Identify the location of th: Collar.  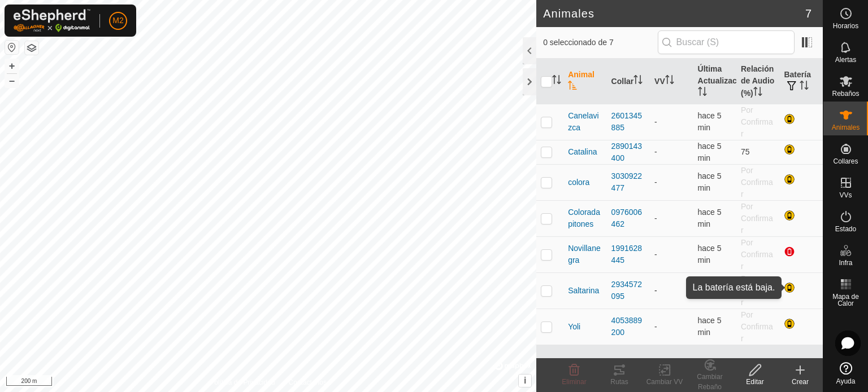
(628, 81).